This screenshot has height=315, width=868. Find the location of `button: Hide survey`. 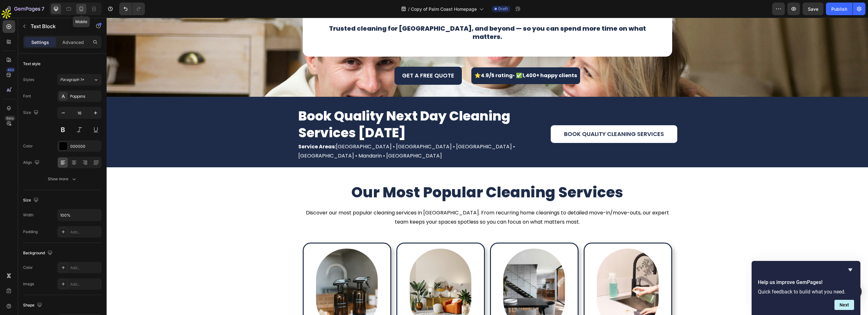

button: Hide survey is located at coordinates (850, 270).